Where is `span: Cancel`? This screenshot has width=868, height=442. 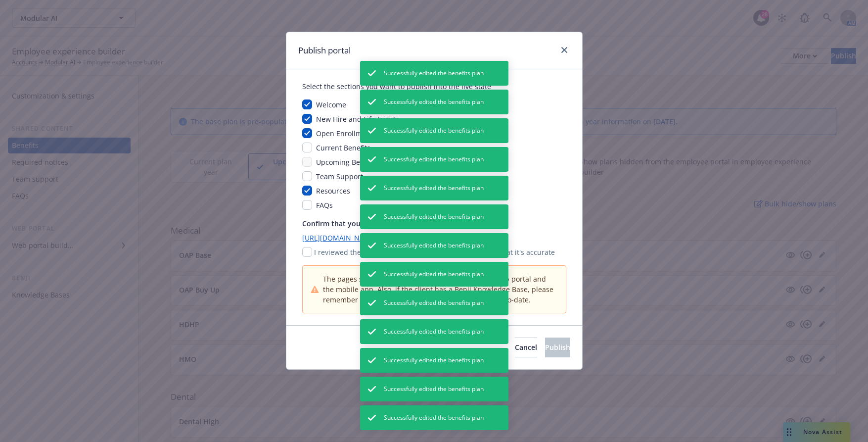 span: Cancel is located at coordinates (526, 347).